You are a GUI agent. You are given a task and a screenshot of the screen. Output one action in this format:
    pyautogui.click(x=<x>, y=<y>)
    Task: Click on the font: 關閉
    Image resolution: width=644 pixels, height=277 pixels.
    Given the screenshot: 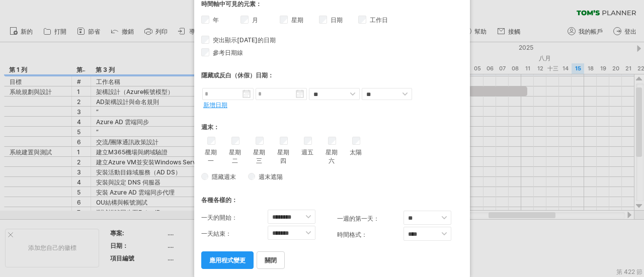 What is the action you would take?
    pyautogui.click(x=271, y=260)
    